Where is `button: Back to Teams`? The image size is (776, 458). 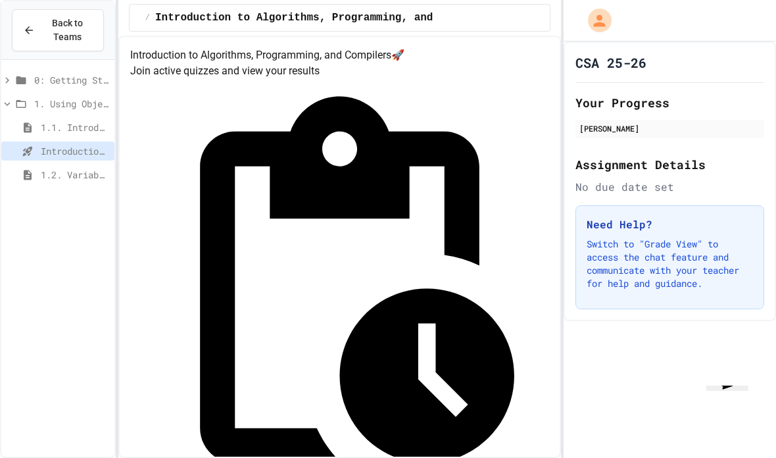 button: Back to Teams is located at coordinates (58, 30).